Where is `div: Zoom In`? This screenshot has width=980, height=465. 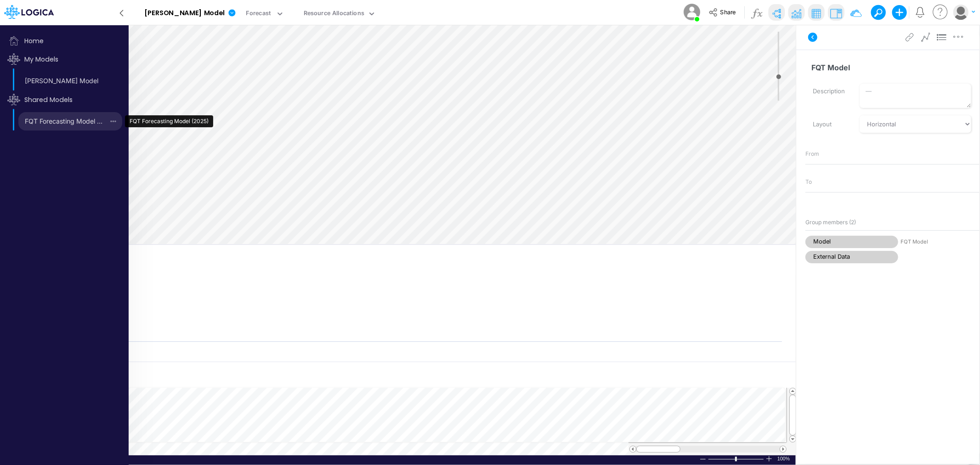 div: Zoom In is located at coordinates (769, 459).